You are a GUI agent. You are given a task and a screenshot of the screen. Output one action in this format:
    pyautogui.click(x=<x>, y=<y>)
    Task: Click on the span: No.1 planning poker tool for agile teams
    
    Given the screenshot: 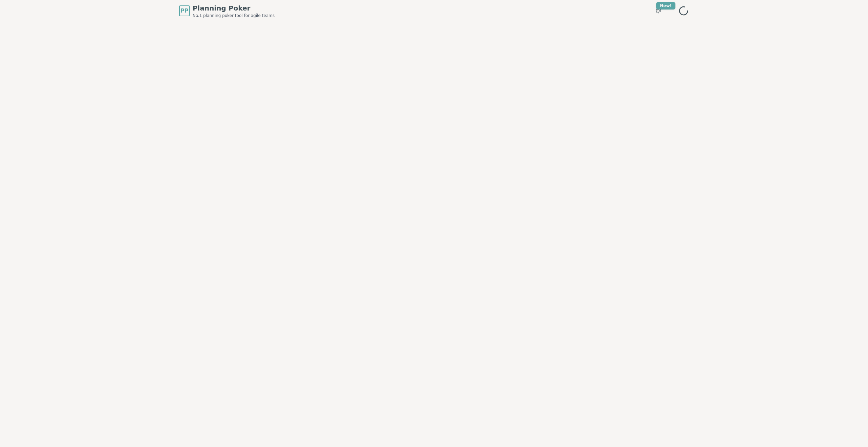 What is the action you would take?
    pyautogui.click(x=233, y=16)
    